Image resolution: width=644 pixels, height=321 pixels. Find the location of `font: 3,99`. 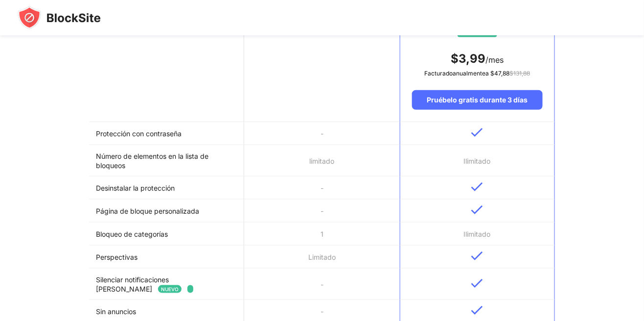

font: 3,99 is located at coordinates (472, 58).